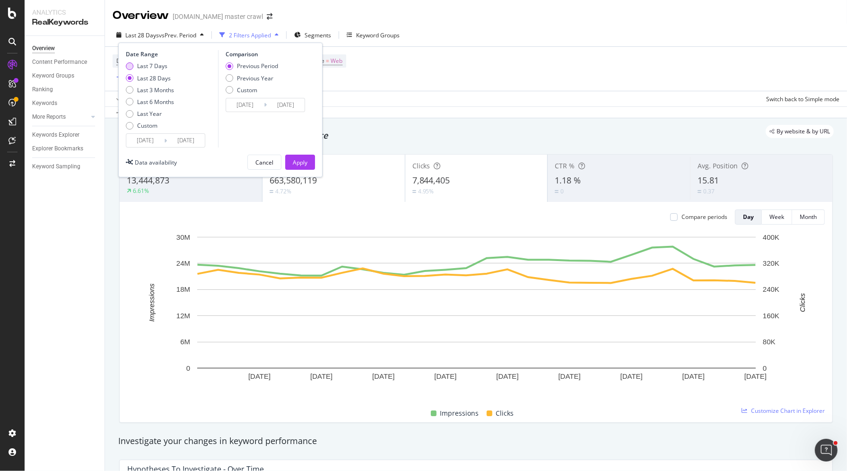  I want to click on span: Segments, so click(318, 35).